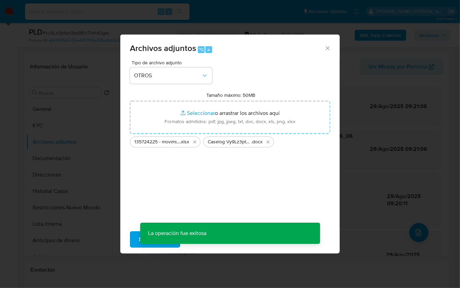  Describe the element at coordinates (155, 240) in the screenshot. I see `button: Subir archivo` at that location.